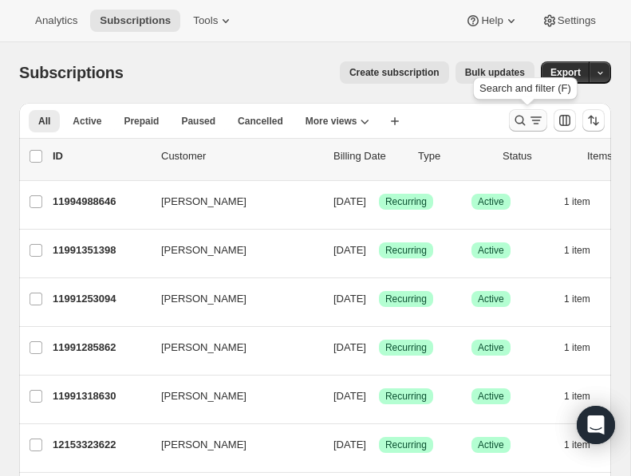 This screenshot has height=476, width=631. I want to click on p: Customer, so click(241, 156).